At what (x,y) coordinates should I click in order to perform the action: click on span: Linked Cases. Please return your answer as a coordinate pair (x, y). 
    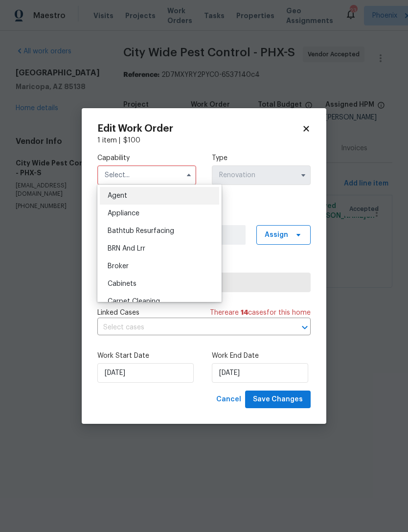
    Looking at the image, I should click on (119, 313).